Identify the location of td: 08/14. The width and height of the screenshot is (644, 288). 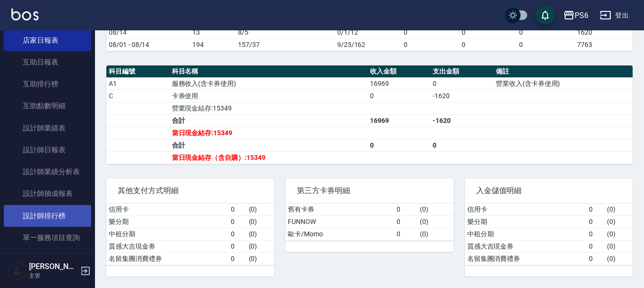
(148, 32).